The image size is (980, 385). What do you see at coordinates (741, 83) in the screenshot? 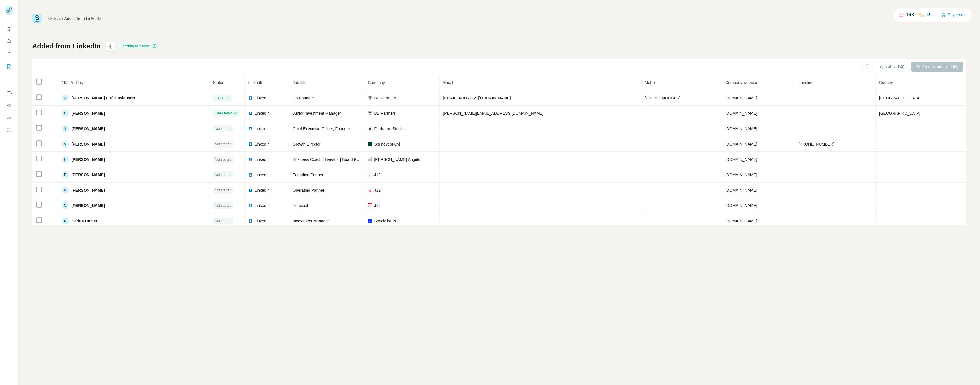
I see `span: Company website` at bounding box center [741, 83].